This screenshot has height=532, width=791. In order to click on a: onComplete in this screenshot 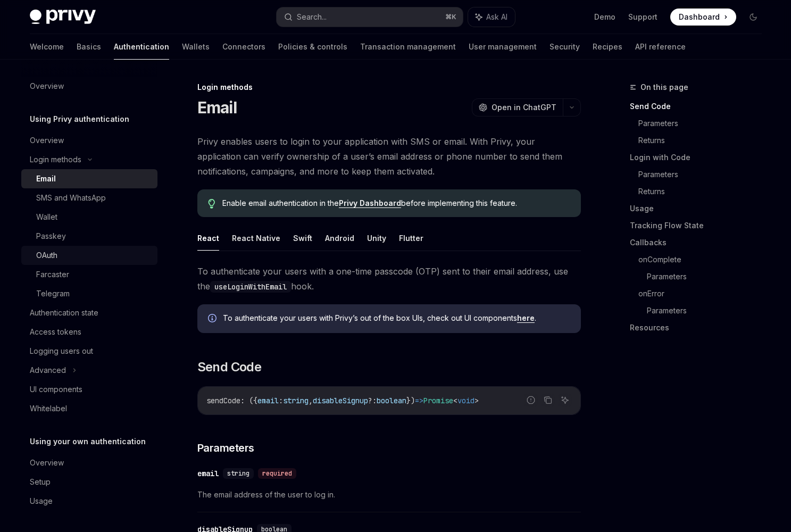, I will do `click(704, 260)`.